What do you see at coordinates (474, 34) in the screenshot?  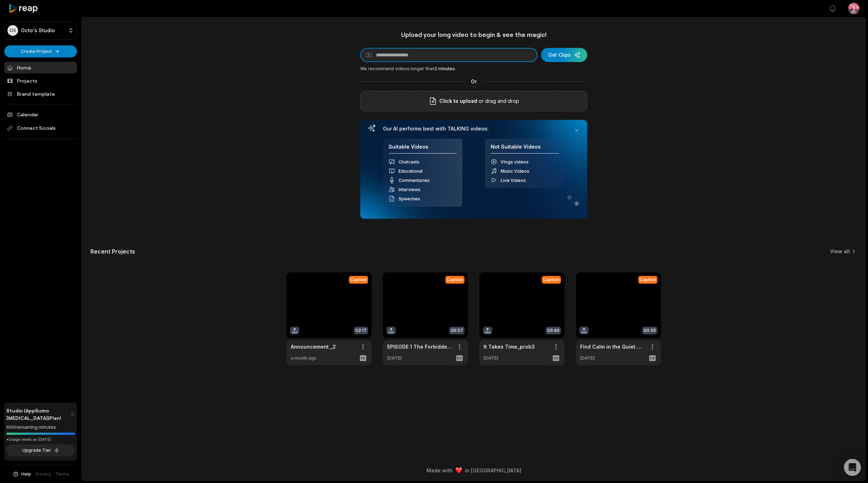 I see `h1: Upload your long video to begin & see the magic!` at bounding box center [474, 34].